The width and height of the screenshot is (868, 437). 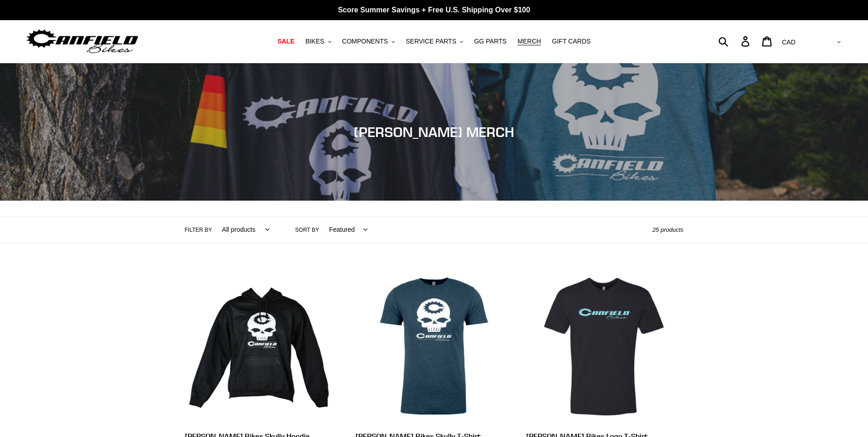 I want to click on a: GIFT CARDS, so click(x=571, y=41).